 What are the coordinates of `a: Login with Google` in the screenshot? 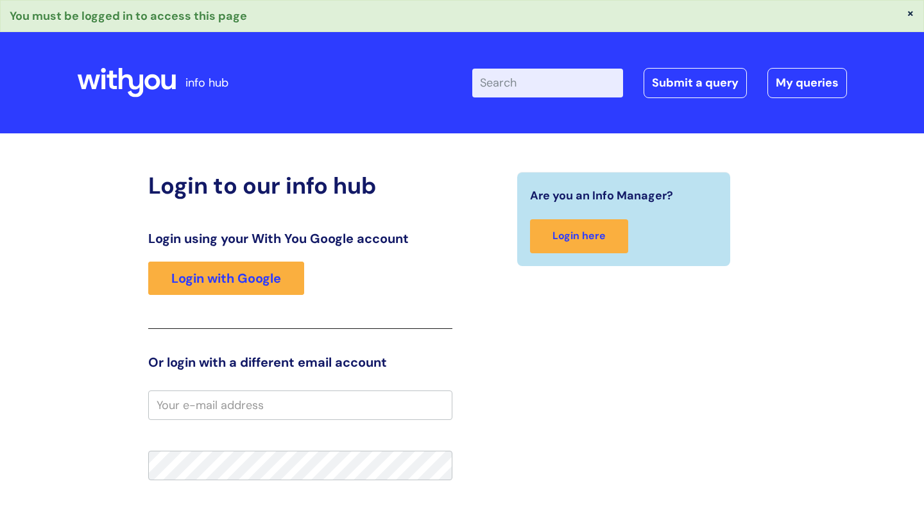 It's located at (226, 278).